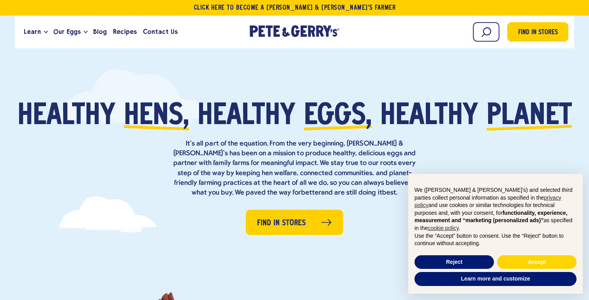  Describe the element at coordinates (100, 32) in the screenshot. I see `a: Blog` at that location.